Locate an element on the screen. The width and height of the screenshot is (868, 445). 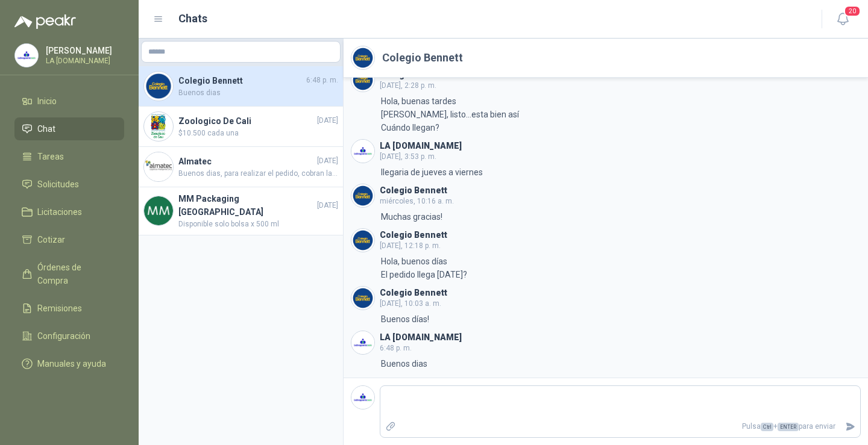
p: llegaria de jueves a viernes is located at coordinates (431, 172).